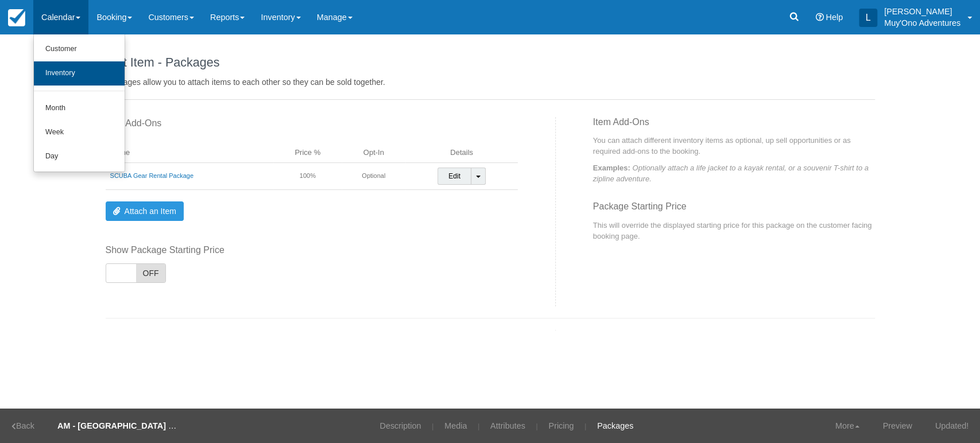 The height and width of the screenshot is (443, 980). I want to click on a: Inventory, so click(79, 73).